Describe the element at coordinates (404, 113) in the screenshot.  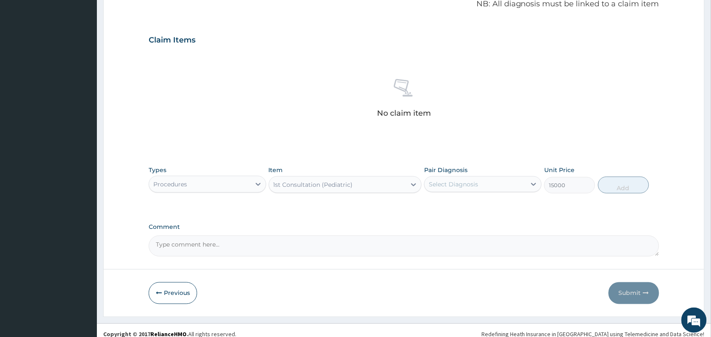
I see `p: No claim item` at that location.